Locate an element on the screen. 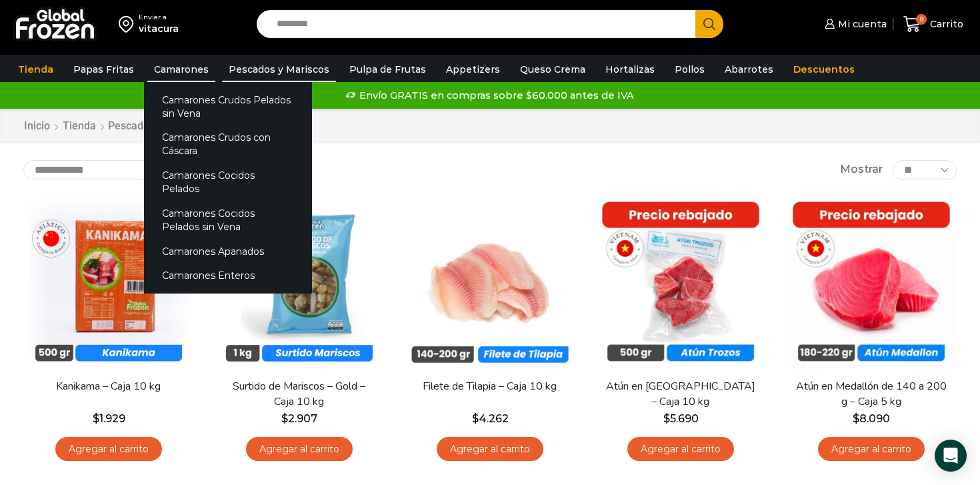 The height and width of the screenshot is (485, 980). a: Camarones Enteros is located at coordinates (228, 275).